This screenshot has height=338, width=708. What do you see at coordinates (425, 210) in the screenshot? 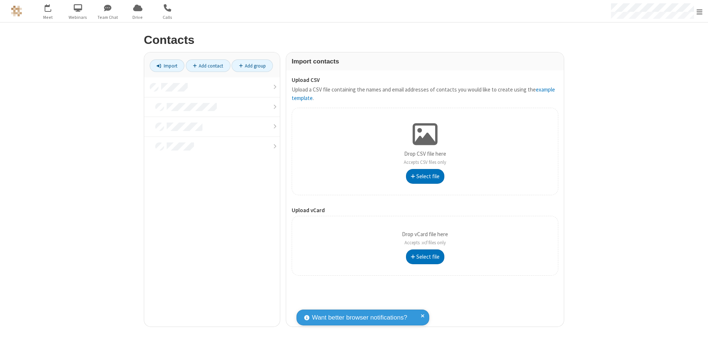
I see `label: Upload vCard` at bounding box center [425, 210].